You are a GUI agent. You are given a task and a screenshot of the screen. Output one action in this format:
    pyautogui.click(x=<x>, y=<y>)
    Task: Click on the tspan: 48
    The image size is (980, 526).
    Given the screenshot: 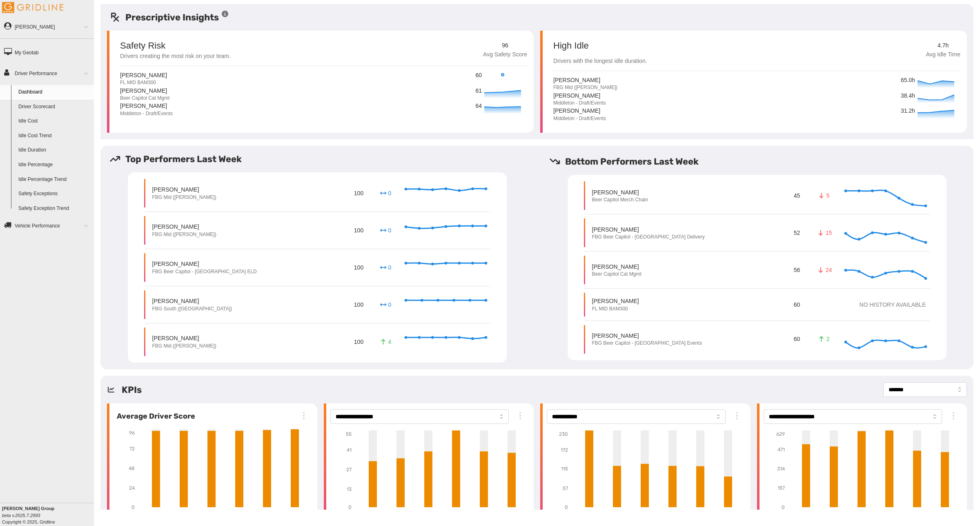 What is the action you would take?
    pyautogui.click(x=132, y=469)
    